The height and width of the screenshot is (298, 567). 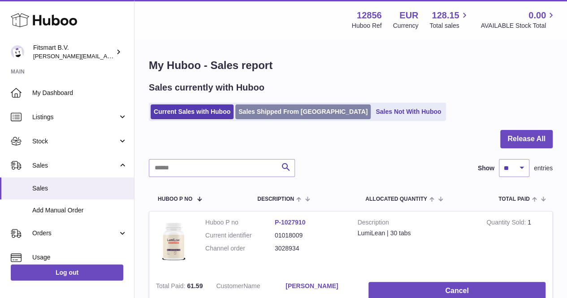 What do you see at coordinates (370, 15) in the screenshot?
I see `strong: 12856` at bounding box center [370, 15].